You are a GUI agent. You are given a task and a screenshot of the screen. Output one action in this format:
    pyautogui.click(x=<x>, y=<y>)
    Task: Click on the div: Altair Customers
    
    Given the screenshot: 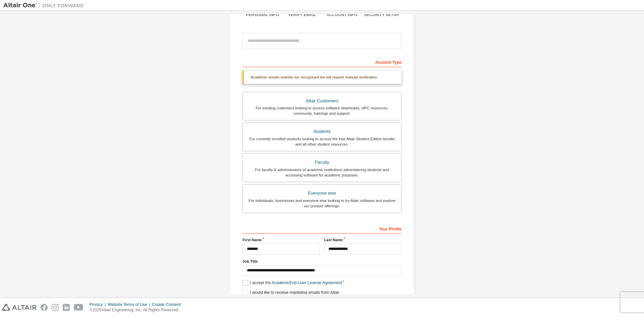 What is the action you would take?
    pyautogui.click(x=322, y=101)
    